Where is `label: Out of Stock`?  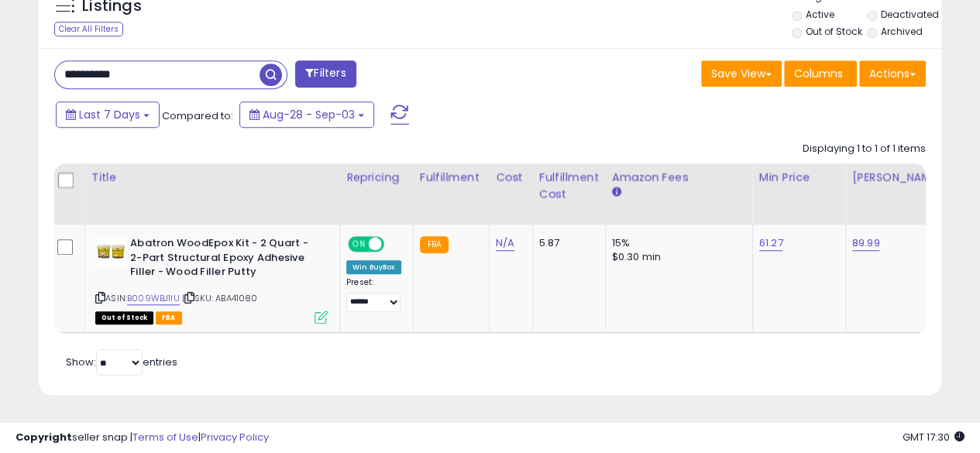 label: Out of Stock is located at coordinates (833, 31).